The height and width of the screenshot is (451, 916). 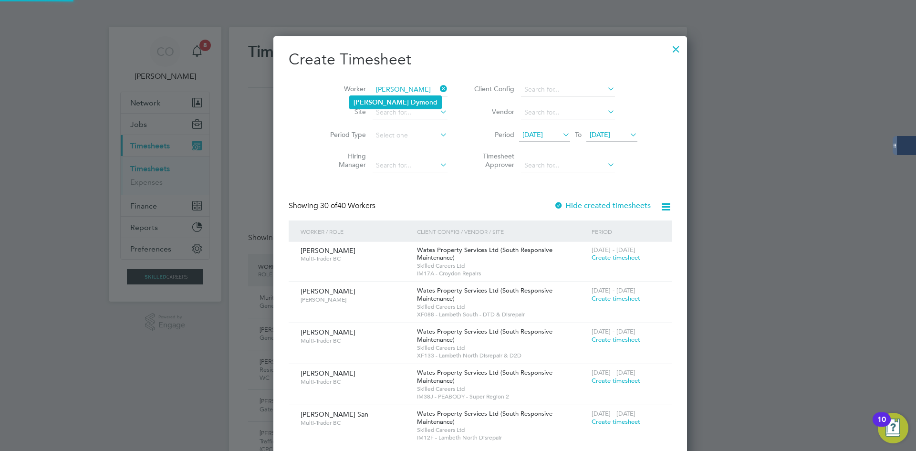 I want to click on div: Period, so click(x=626, y=231).